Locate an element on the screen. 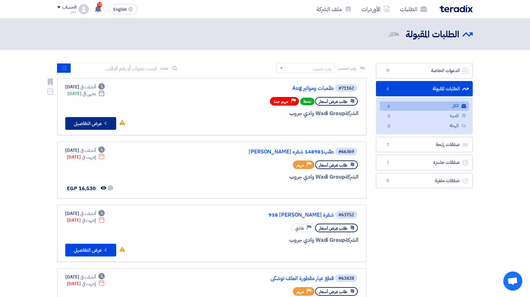 The height and width of the screenshot is (297, 530). img: Teradix logo is located at coordinates (456, 9).